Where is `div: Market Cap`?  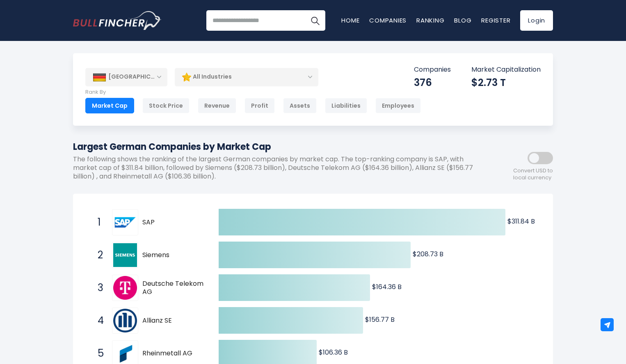 div: Market Cap is located at coordinates (110, 106).